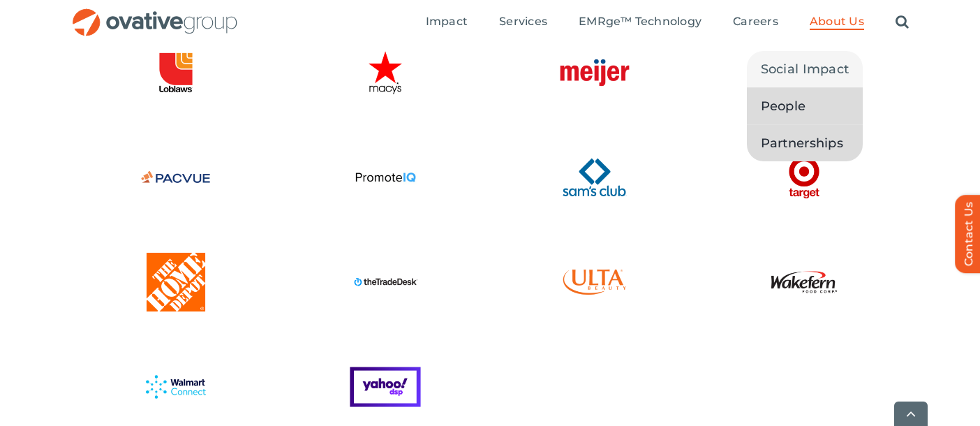  I want to click on img: Loblaws, so click(176, 73).